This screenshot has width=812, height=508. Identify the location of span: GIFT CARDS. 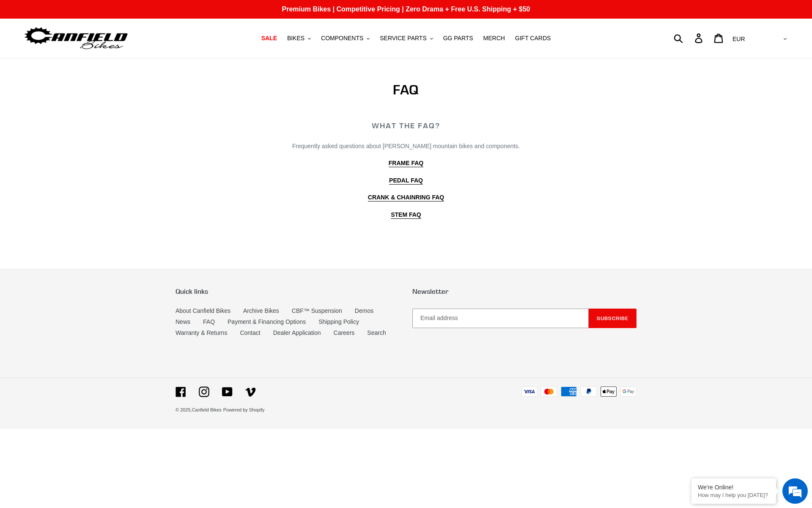
(533, 38).